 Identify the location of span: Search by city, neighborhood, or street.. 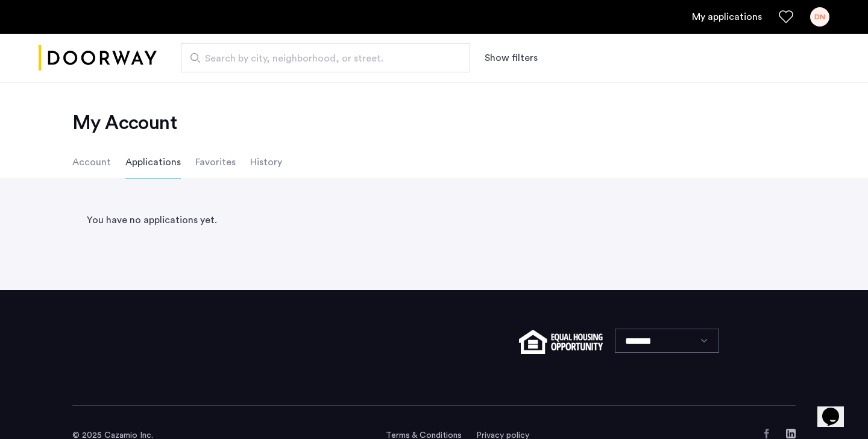
(321, 59).